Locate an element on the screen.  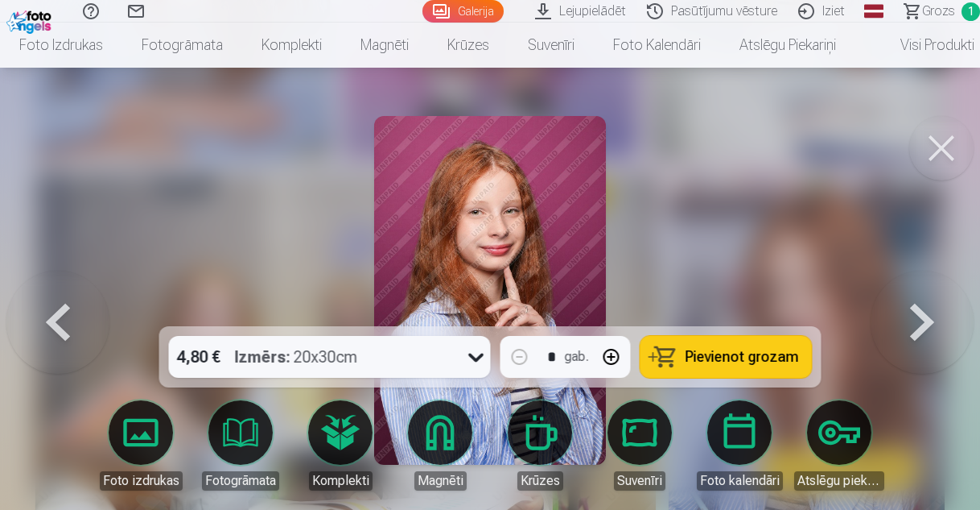
div: Atslēgu piekariņi is located at coordinates (839, 481).